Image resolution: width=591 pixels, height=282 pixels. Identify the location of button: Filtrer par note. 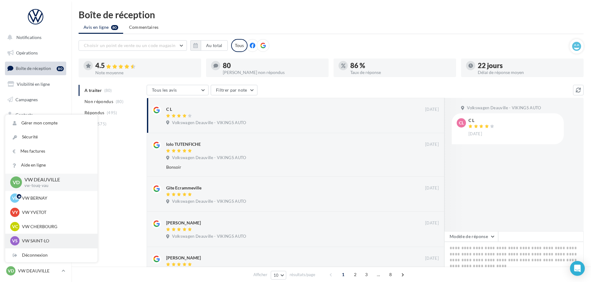
(234, 90).